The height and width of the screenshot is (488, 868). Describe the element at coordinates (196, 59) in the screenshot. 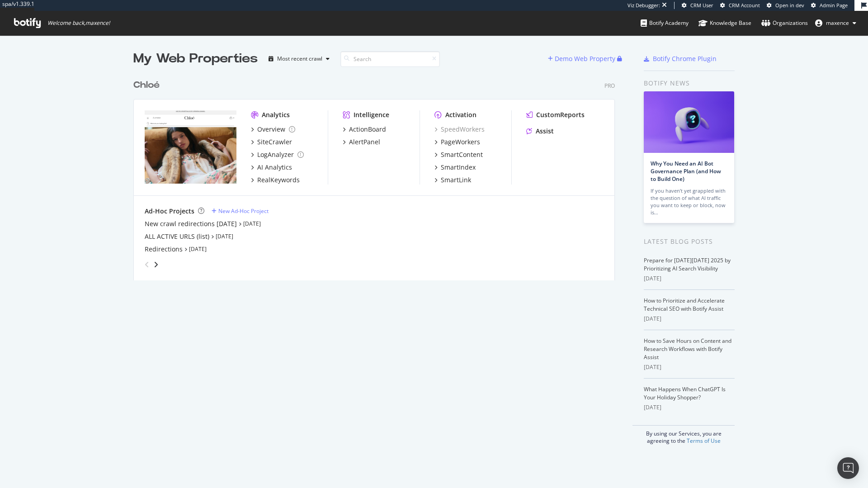

I see `div: My Web Properties` at that location.